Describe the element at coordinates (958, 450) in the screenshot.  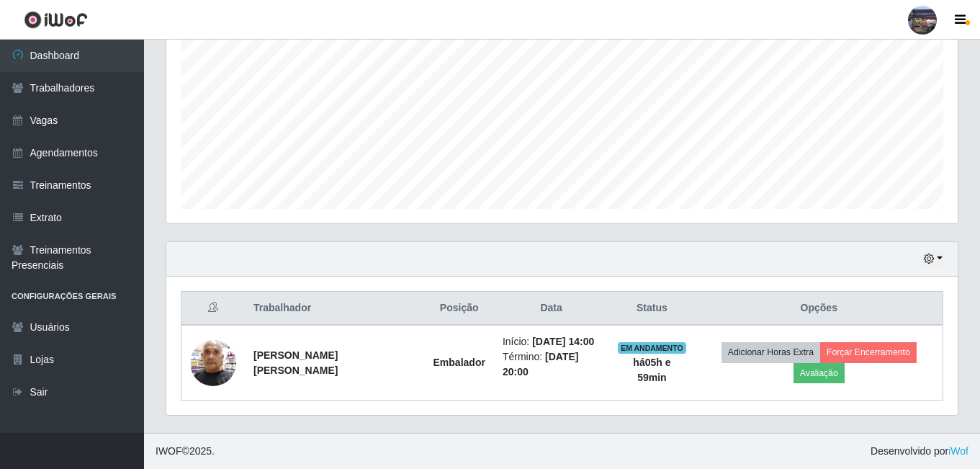
I see `a: iWof` at that location.